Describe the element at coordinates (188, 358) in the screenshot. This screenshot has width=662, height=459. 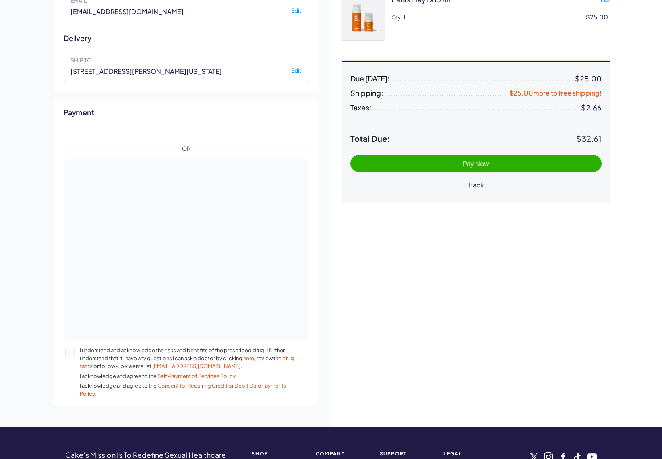
I see `span: I understand and acknowledge the risks and benefits of the prescribed drug. I further understand ...` at that location.